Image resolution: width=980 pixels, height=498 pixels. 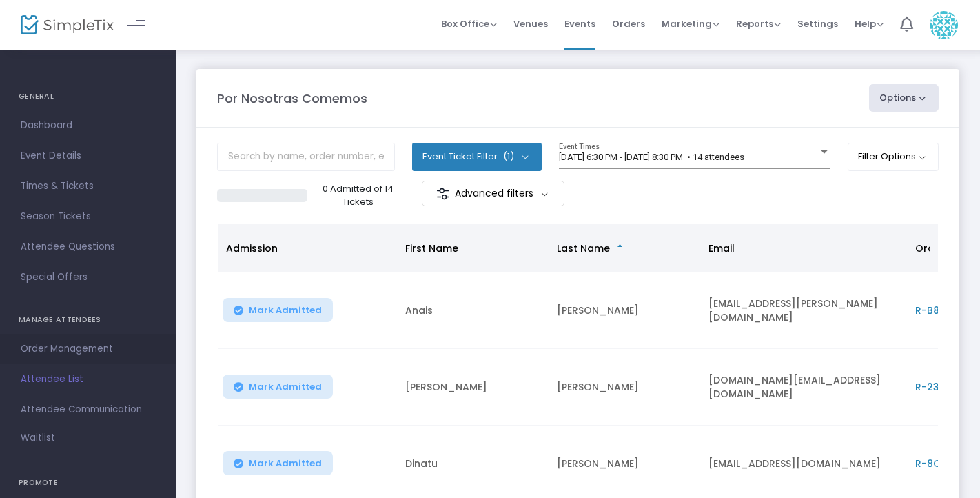 What do you see at coordinates (583, 249) in the screenshot?
I see `span: Last Name` at bounding box center [583, 249].